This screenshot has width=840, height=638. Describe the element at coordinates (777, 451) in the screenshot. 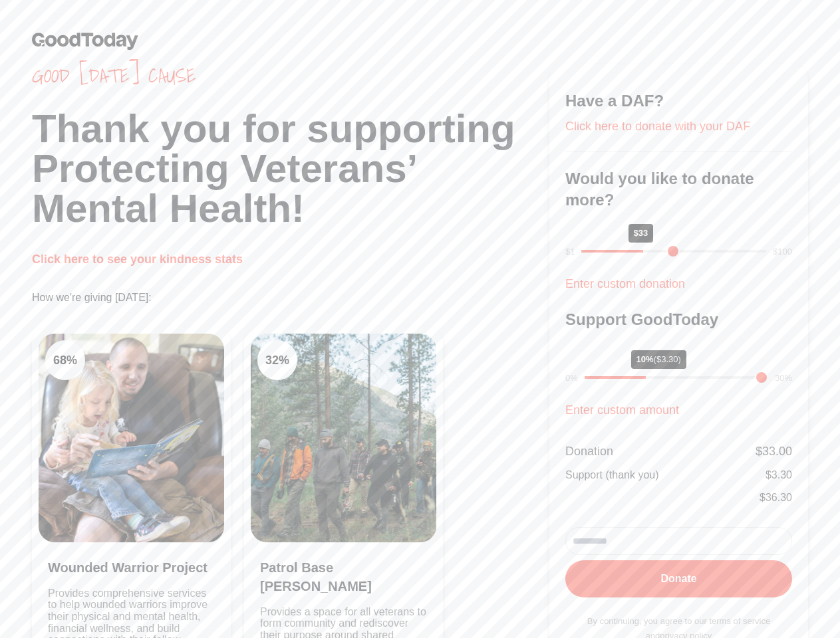

I see `span: 33.00` at that location.